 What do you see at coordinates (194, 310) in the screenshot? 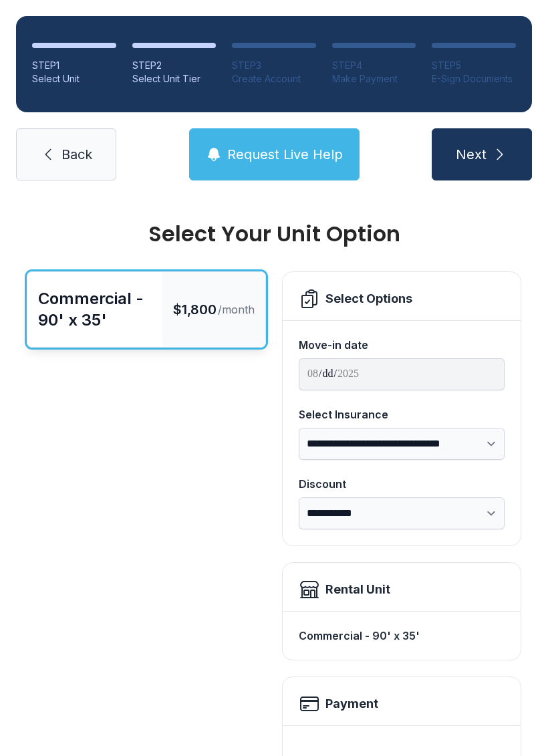
I see `span: $1,800` at bounding box center [194, 310].